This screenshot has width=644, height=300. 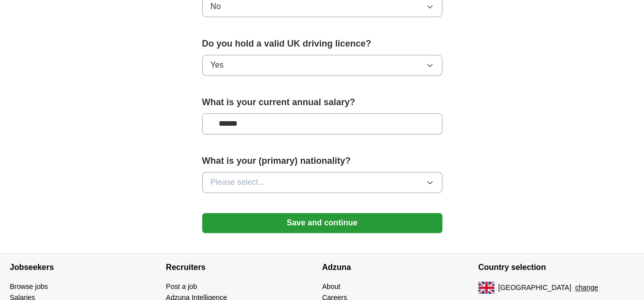 I want to click on button: Please select..., so click(x=322, y=182).